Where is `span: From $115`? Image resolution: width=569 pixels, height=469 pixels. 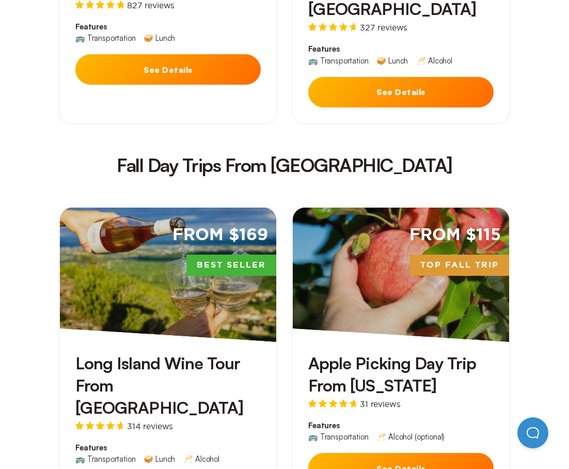
span: From $115 is located at coordinates (455, 235).